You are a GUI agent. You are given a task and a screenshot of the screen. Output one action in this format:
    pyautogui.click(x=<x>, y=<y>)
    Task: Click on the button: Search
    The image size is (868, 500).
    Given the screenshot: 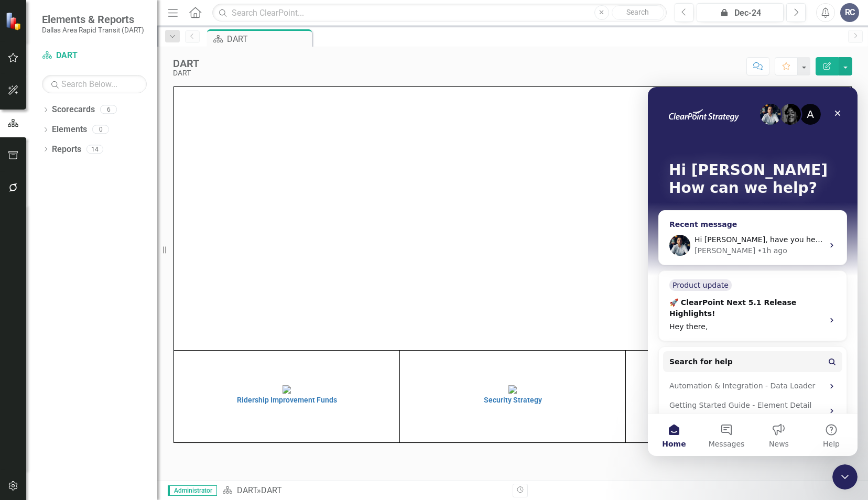 What is the action you would take?
    pyautogui.click(x=638, y=13)
    